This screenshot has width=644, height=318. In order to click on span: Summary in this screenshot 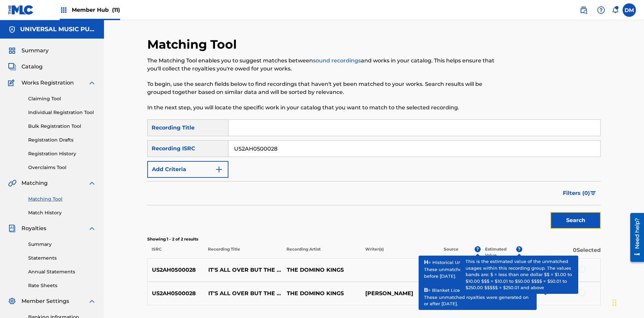, I will do `click(35, 50)`.